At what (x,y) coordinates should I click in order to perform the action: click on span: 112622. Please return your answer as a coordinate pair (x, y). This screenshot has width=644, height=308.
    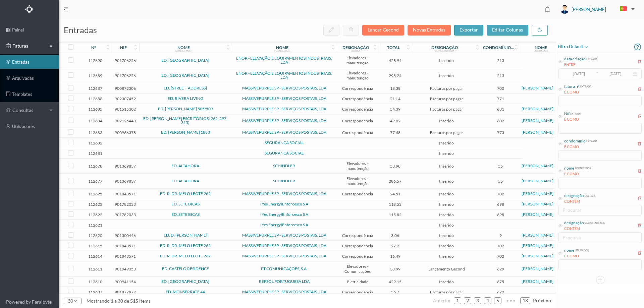
    Looking at the image, I should click on (95, 215).